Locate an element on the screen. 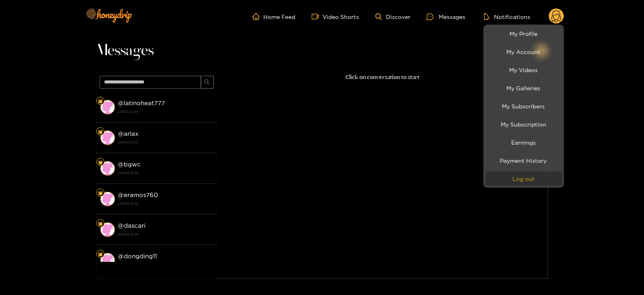  a: My Profile is located at coordinates (524, 33).